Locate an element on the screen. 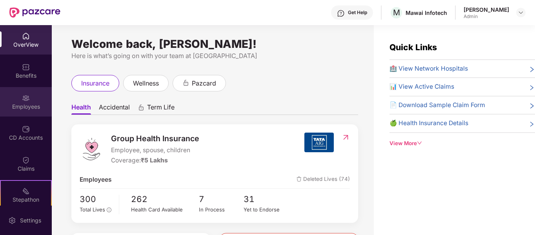 Image resolution: width=535 pixels, height=235 pixels. span: Health is located at coordinates (81, 109).